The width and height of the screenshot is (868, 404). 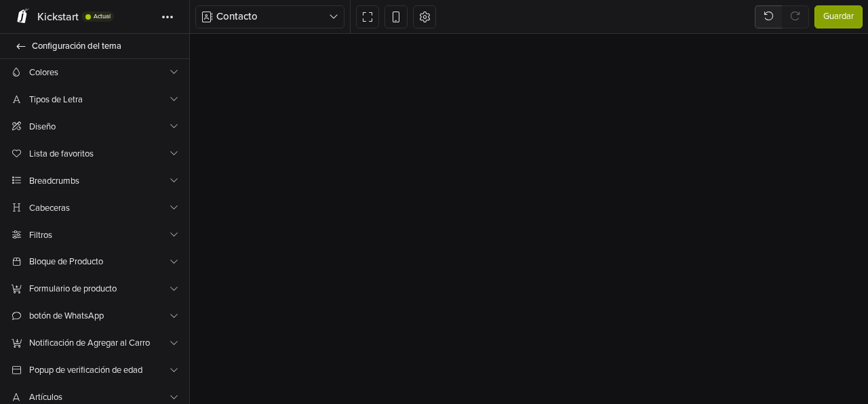 I want to click on span: Actual, so click(x=102, y=16).